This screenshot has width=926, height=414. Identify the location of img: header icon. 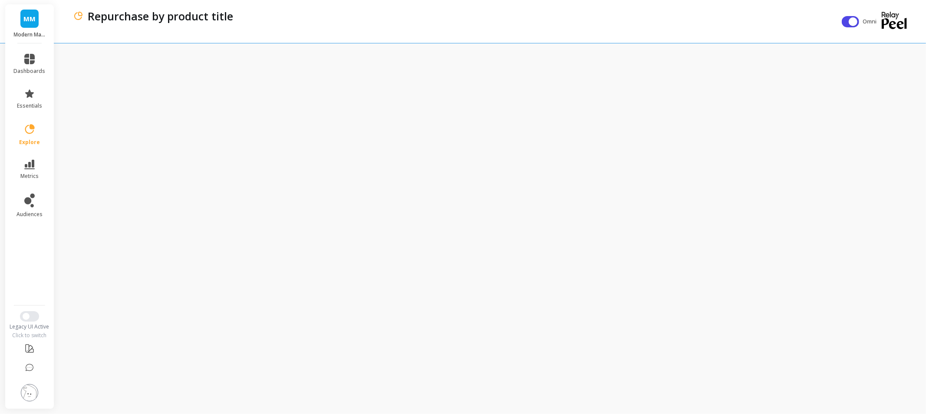
(78, 16).